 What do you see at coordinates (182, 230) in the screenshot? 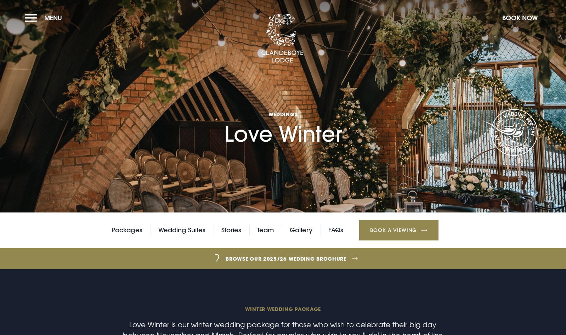
I see `a: Wedding Suites` at bounding box center [182, 230].